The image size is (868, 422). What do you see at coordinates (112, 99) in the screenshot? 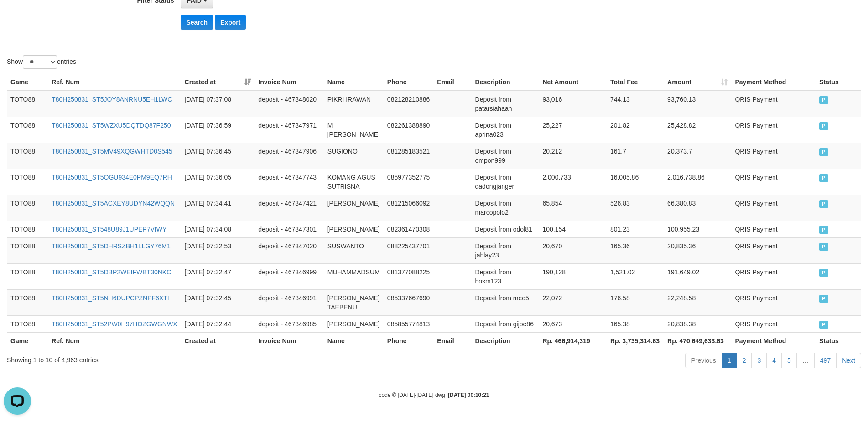
I see `a: T80H250831_ST5JOY8ANRNU5EH1LWC` at bounding box center [112, 99].